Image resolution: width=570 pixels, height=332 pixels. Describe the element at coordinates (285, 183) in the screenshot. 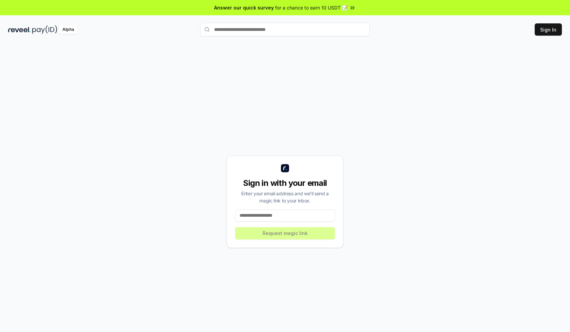

I see `div: Sign in with your email` at that location.